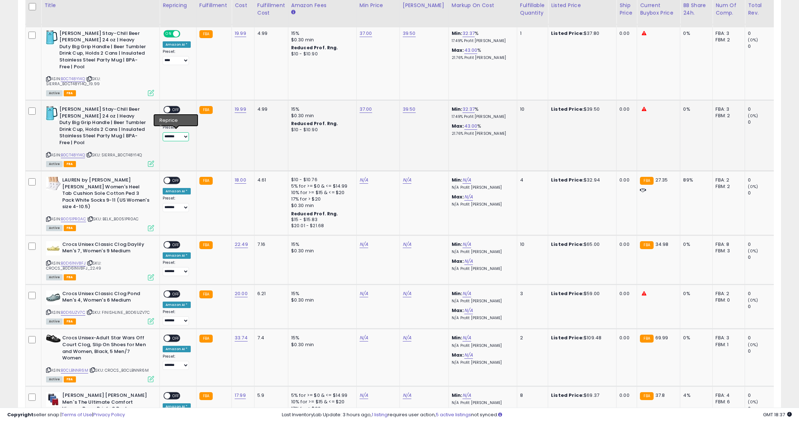 This screenshot has width=799, height=422. I want to click on div: 2, so click(531, 338).